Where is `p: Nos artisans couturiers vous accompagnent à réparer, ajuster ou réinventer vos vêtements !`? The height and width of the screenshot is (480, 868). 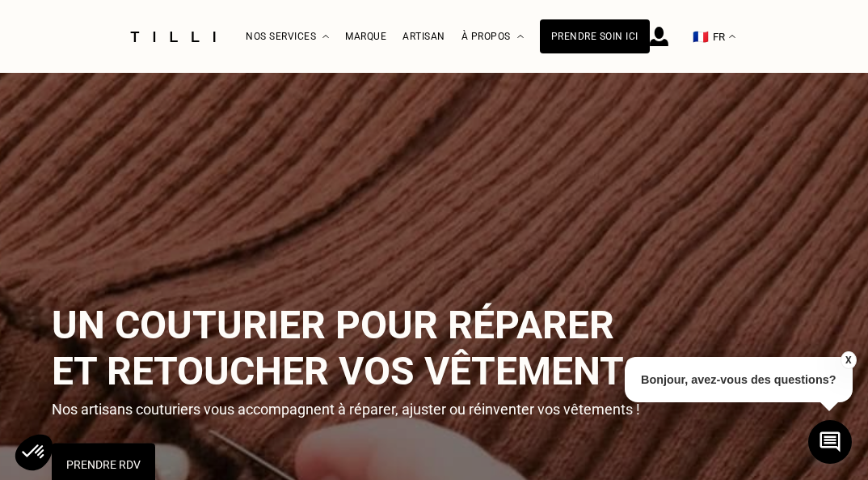
p: Nos artisans couturiers vous accompagnent à réparer, ajuster ou réinventer vos vêtements ! is located at coordinates (351, 409).